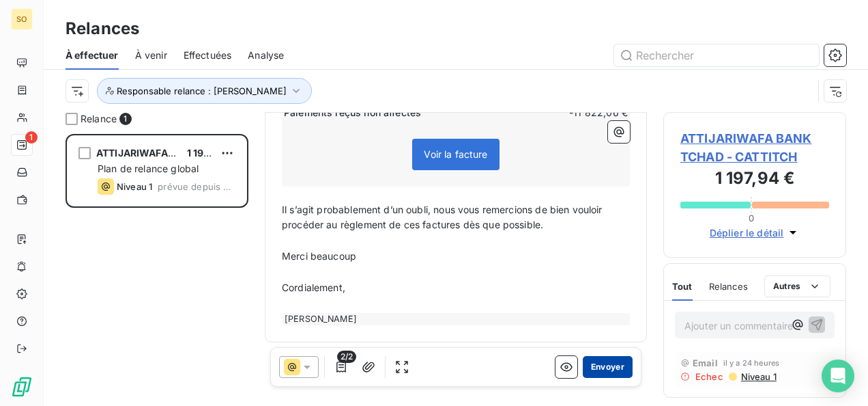 This screenshot has height=406, width=868. I want to click on button: Envoyer, so click(608, 367).